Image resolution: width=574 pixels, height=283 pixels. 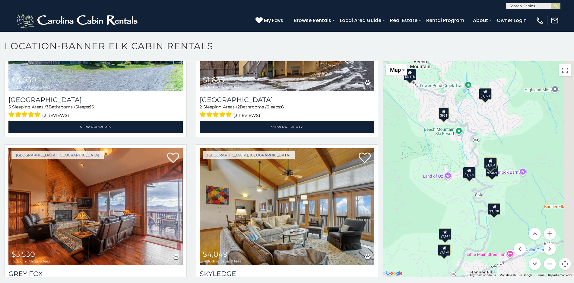 What do you see at coordinates (96, 273) in the screenshot?
I see `h3: Grey Fox` at bounding box center [96, 273].